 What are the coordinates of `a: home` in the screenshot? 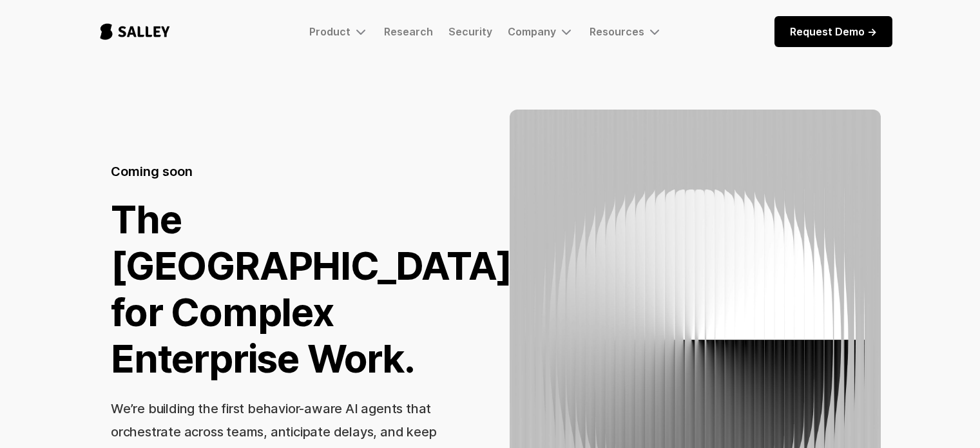 It's located at (135, 32).